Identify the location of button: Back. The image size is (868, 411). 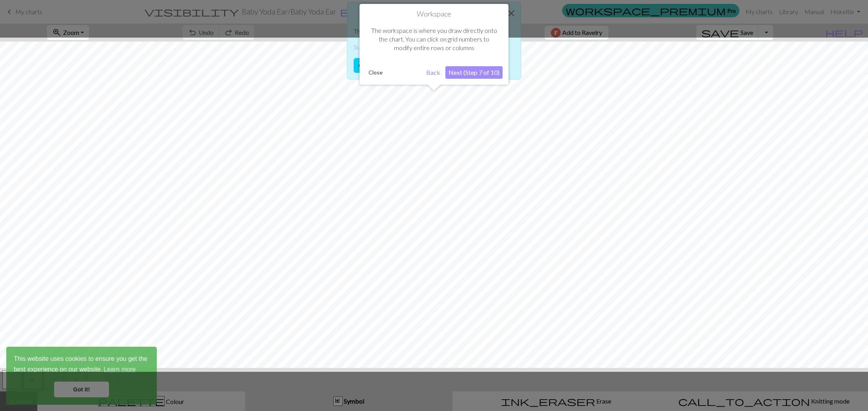
(434, 72).